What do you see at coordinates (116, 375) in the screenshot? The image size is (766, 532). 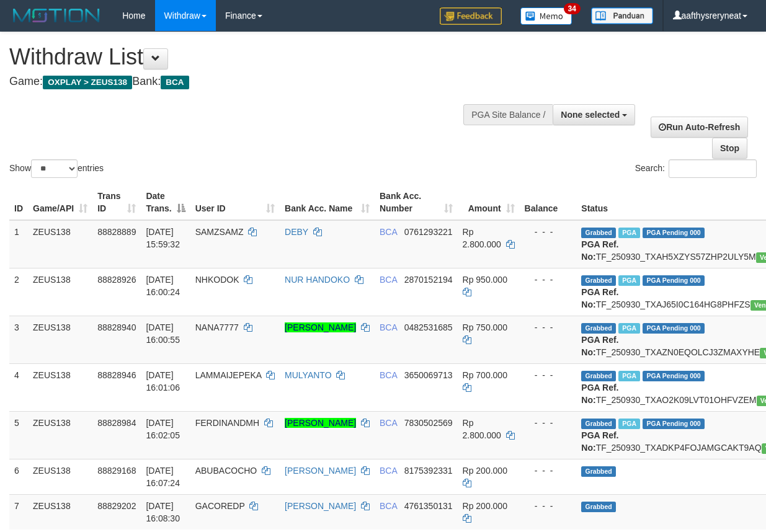 I see `span: 88828946` at bounding box center [116, 375].